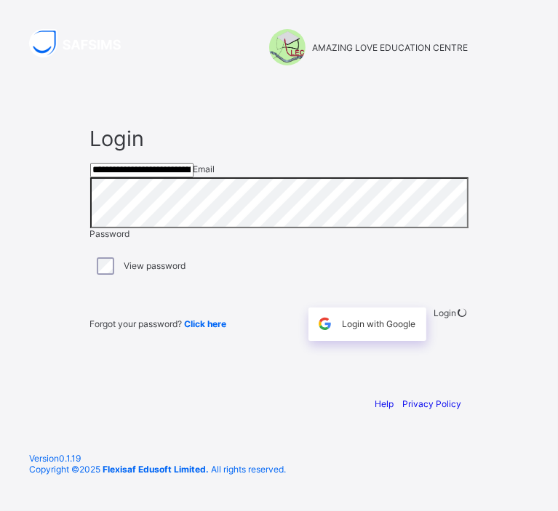 The image size is (558, 511). Describe the element at coordinates (390, 47) in the screenshot. I see `span: AMAZING LOVE EDUCATION CENTRE` at that location.